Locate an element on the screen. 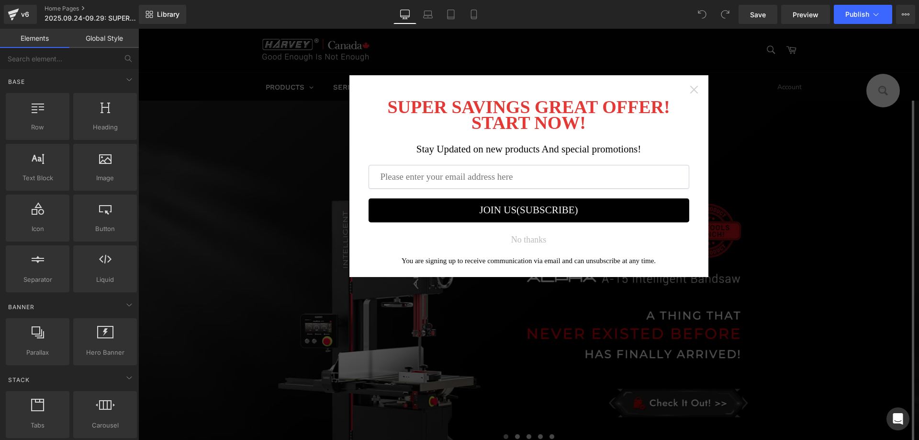 Image resolution: width=919 pixels, height=440 pixels. div: No thanks is located at coordinates (391, 211).